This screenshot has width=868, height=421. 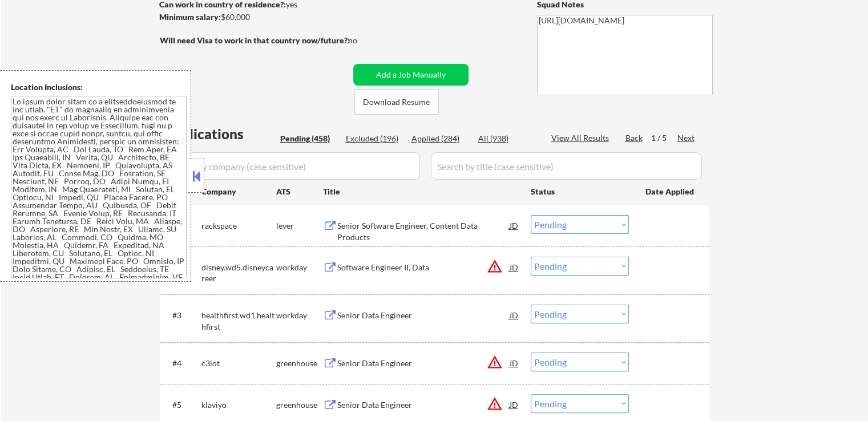 I want to click on div: no, so click(x=364, y=41).